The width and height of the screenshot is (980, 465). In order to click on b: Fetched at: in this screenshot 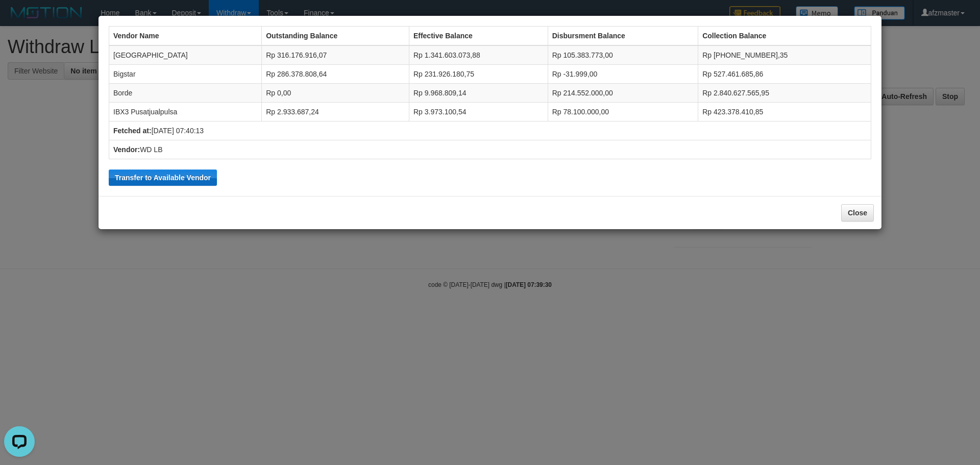, I will do `click(132, 130)`.